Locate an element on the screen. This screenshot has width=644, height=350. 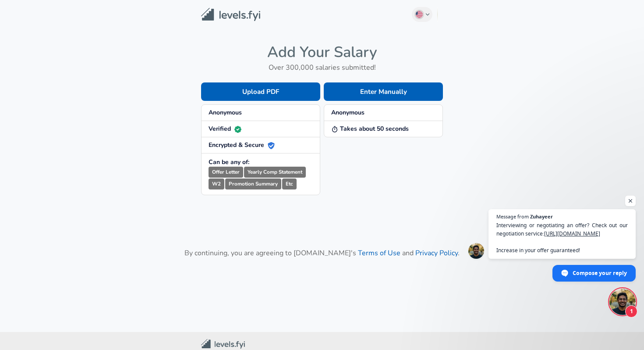
button: English (US) is located at coordinates (422, 14).